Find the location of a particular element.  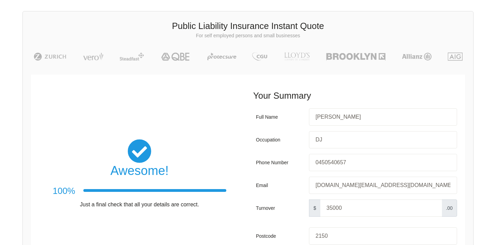

img: LLOYD's | Public Liability Insurance is located at coordinates (297, 56).